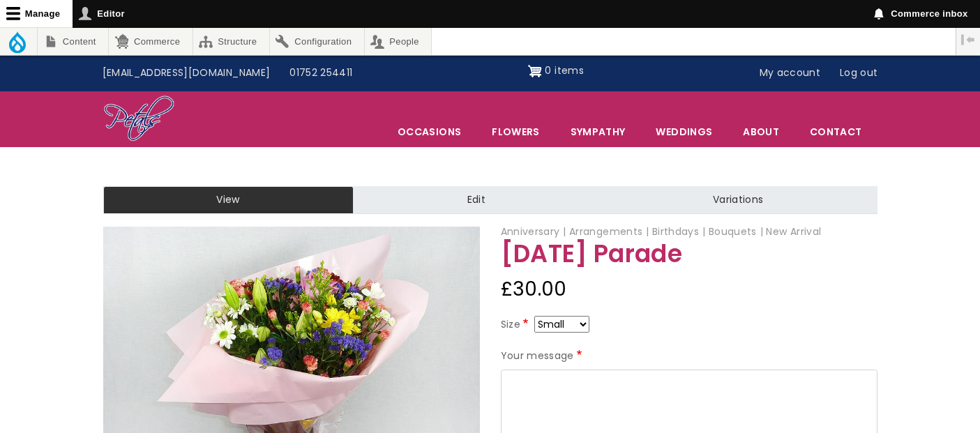 This screenshot has width=980, height=433. What do you see at coordinates (609, 231) in the screenshot?
I see `span: Arrangements` at bounding box center [609, 231].